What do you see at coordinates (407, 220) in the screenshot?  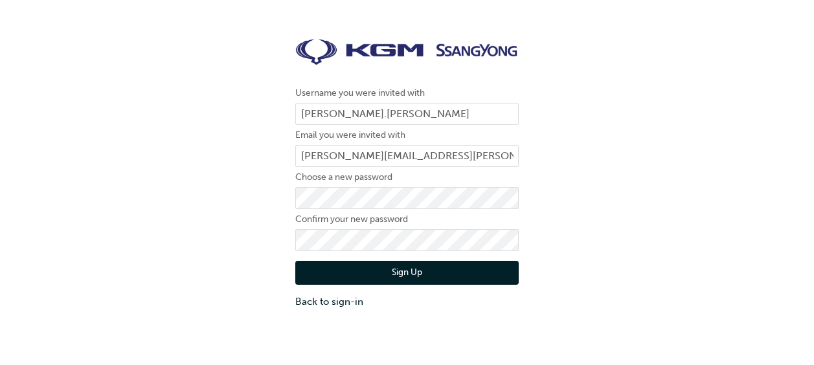 I see `label: Confirm your new password` at bounding box center [407, 220].